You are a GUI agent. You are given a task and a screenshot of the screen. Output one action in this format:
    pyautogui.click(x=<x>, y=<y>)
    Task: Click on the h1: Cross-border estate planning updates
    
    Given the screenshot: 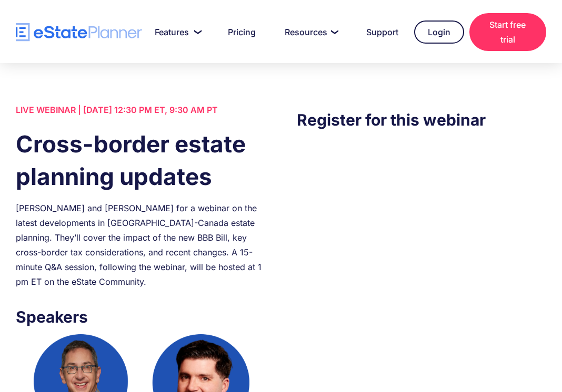 What is the action you would take?
    pyautogui.click(x=140, y=160)
    